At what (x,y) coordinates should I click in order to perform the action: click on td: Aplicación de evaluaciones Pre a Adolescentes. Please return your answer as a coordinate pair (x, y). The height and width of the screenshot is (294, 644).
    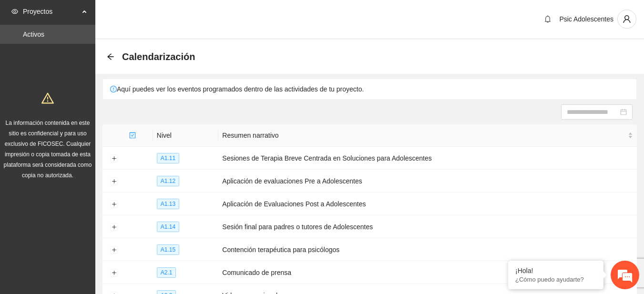
    Looking at the image, I should click on (428, 181).